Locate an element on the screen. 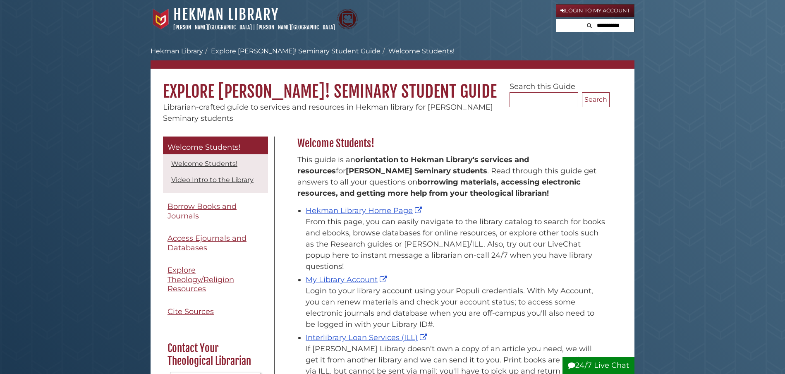 Image resolution: width=785 pixels, height=374 pixels. h2: Contact Your Theological Librarian is located at coordinates (215, 355).